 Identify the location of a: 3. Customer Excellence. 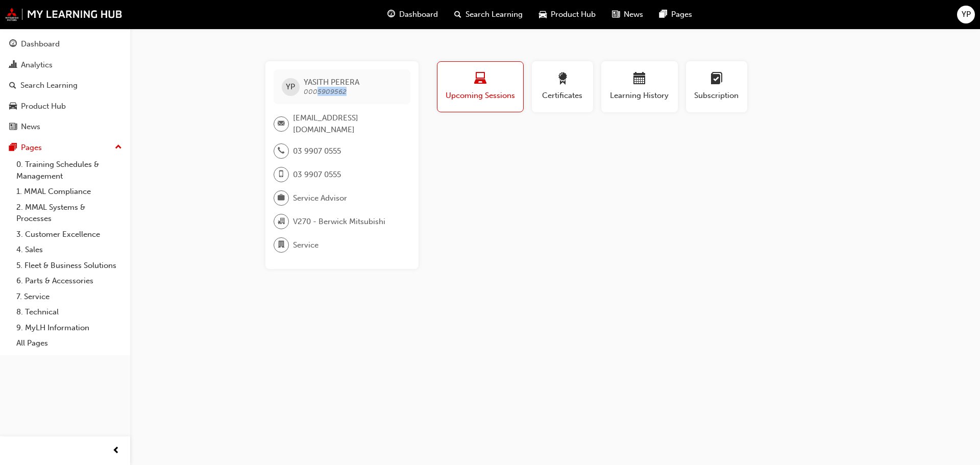
(69, 234).